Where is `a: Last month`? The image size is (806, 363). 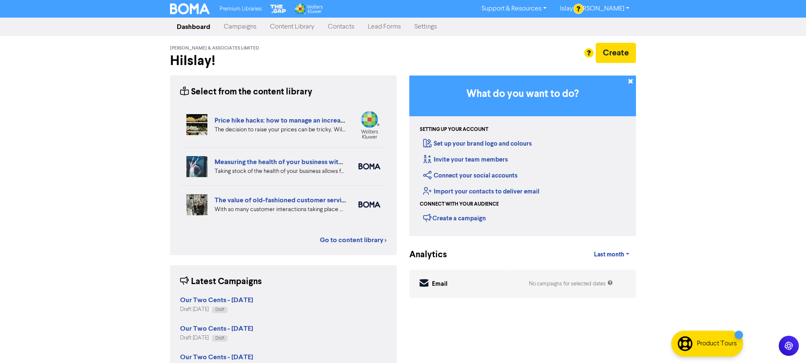 a: Last month is located at coordinates (612, 255).